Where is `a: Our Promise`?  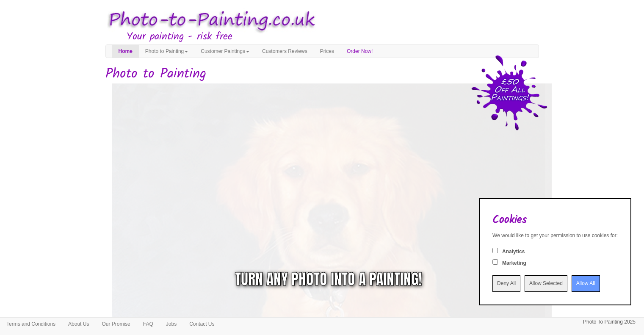
a: Our Promise is located at coordinates (116, 324).